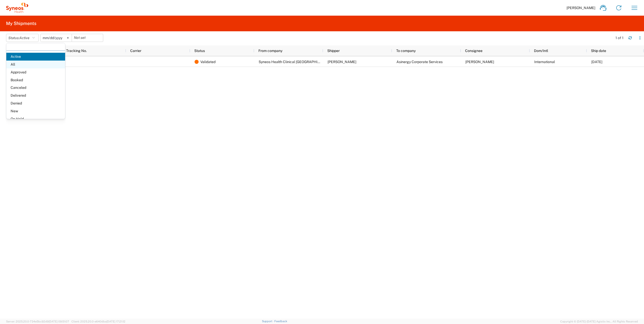  I want to click on span: 10/07/2025, so click(597, 62).